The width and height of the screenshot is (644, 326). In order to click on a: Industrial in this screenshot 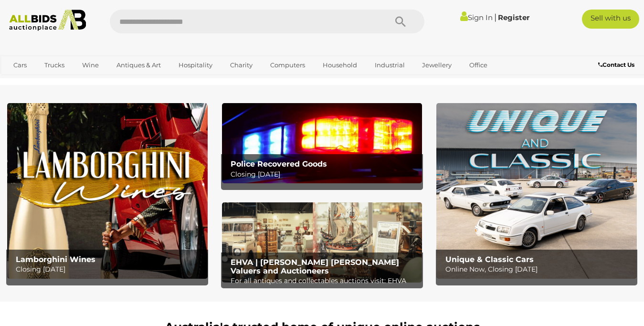, I will do `click(390, 65)`.